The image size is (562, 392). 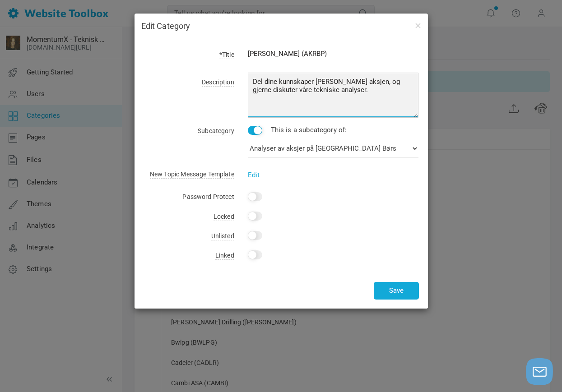 I want to click on span: New Topic Message Template, so click(x=192, y=174).